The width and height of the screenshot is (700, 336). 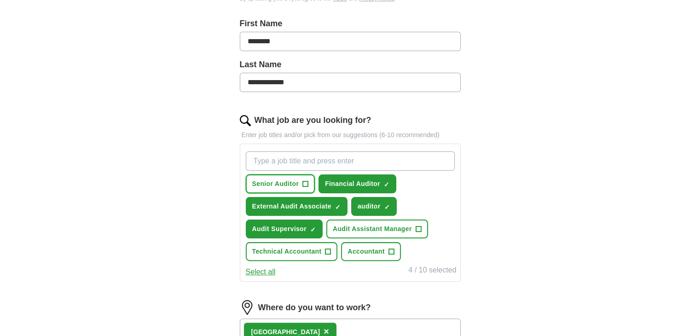 I want to click on button: Audit Assistant Manager, so click(x=377, y=229).